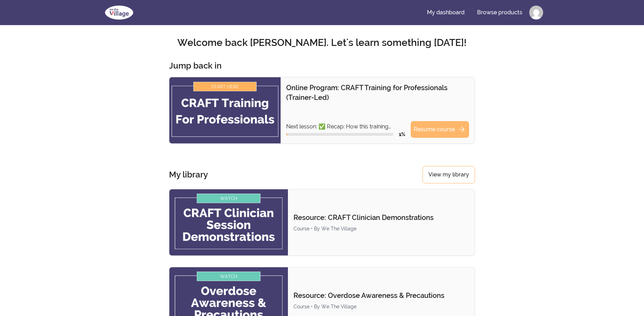  Describe the element at coordinates (346, 127) in the screenshot. I see `p: Next lesson: ✅ Recap: How this training works` at that location.